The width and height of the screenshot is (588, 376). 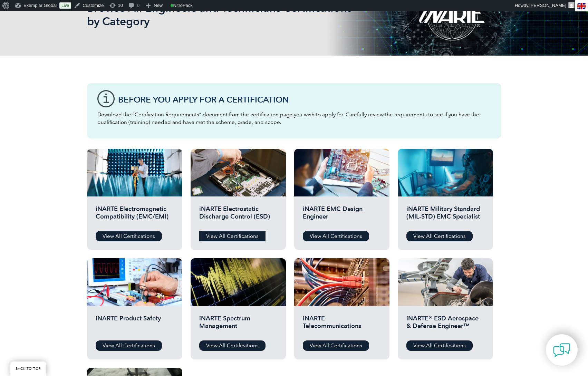 I want to click on img: en, so click(x=581, y=6).